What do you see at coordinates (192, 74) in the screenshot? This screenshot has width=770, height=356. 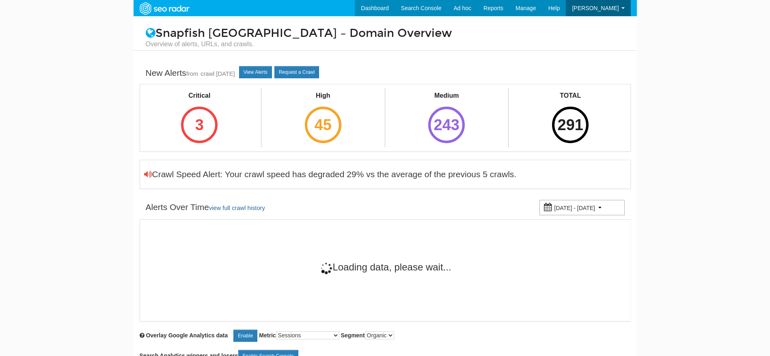 I see `small: from` at bounding box center [192, 74].